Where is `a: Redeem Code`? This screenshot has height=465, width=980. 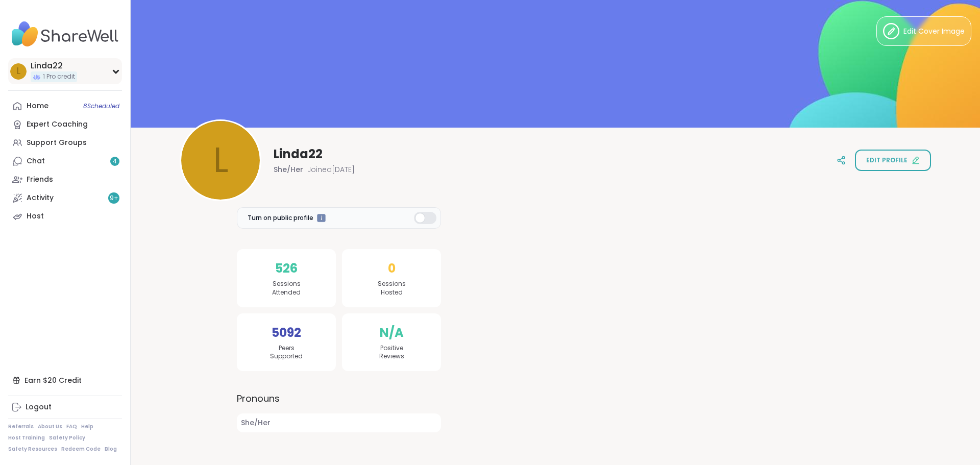
a: Redeem Code is located at coordinates (81, 449).